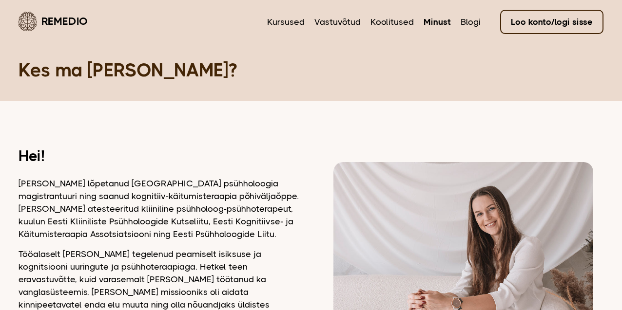 The height and width of the screenshot is (310, 622). Describe the element at coordinates (27, 21) in the screenshot. I see `img: Remedio logo` at that location.